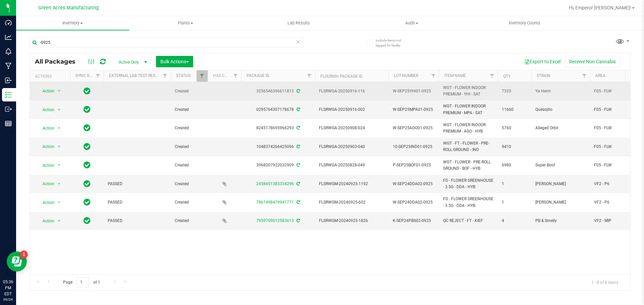  Describe the element at coordinates (89, 76) in the screenshot. I see `a: Sync Status` at that location.